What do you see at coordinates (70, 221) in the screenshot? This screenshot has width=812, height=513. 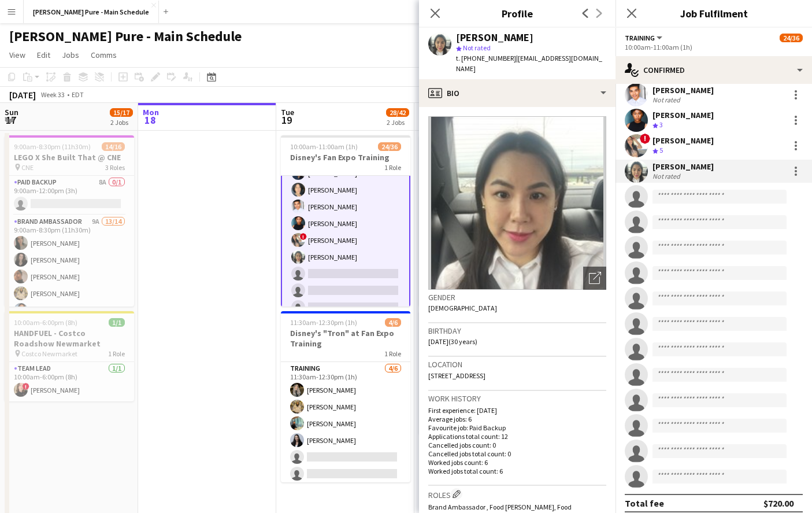 I see `app-job-card: 9:00am-8:30pm (11h30m)14/16LEGO X She Built That @ CNE CNE3 RolesPaid Backup8A0/19:00am-12:00pm (...` at bounding box center [70, 221].